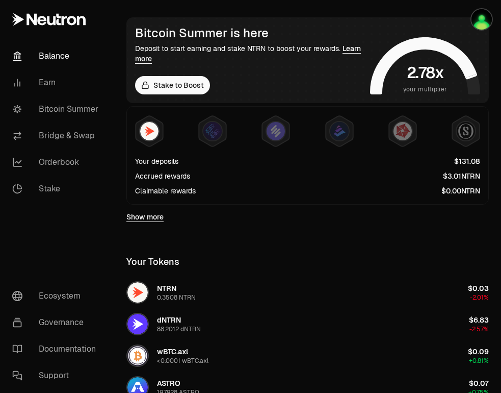 Image resolution: width=501 pixels, height=393 pixels. What do you see at coordinates (165, 191) in the screenshot?
I see `div: Claimable rewards` at bounding box center [165, 191].